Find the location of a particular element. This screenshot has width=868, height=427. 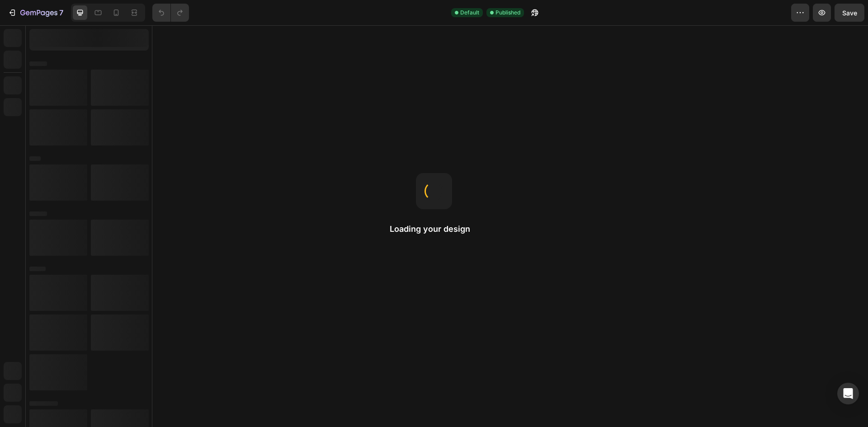

p: 7 is located at coordinates (61, 12).